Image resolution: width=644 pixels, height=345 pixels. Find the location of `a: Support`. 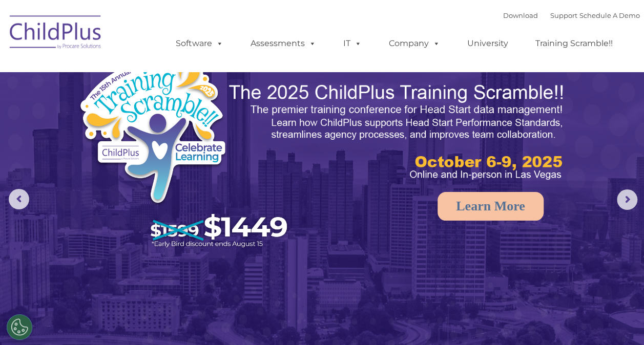

a: Support is located at coordinates (564, 15).